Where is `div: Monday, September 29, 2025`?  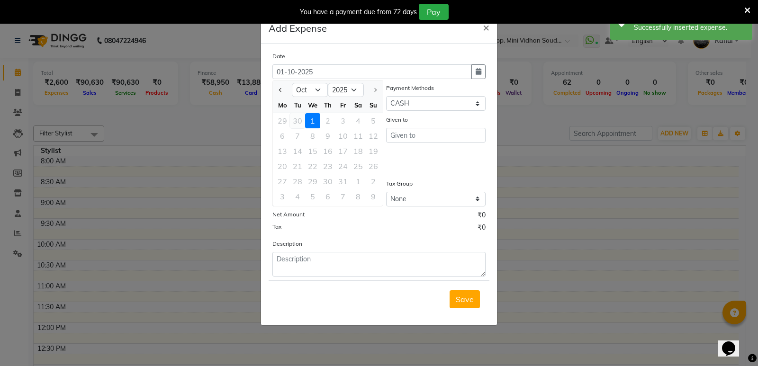 div: Monday, September 29, 2025 is located at coordinates (283, 121).